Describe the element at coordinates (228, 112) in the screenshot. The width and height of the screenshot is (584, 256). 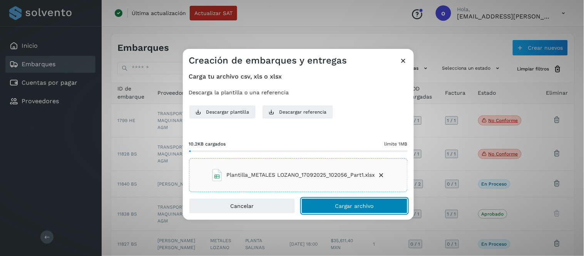
I see `span: Descargar plantilla` at that location.